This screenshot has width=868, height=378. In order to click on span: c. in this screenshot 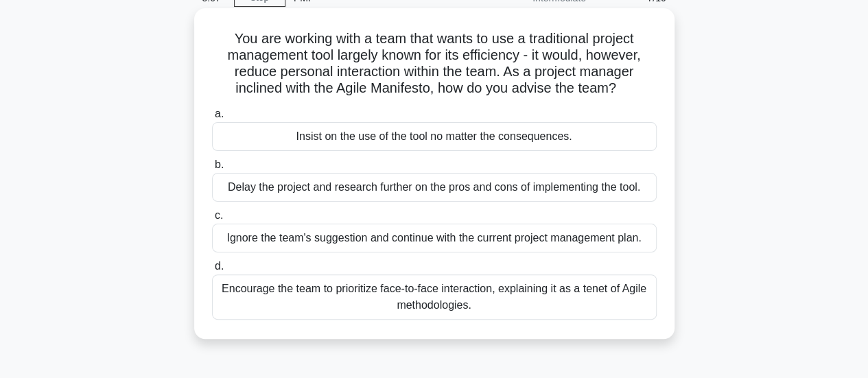, I will do `click(219, 215)`.